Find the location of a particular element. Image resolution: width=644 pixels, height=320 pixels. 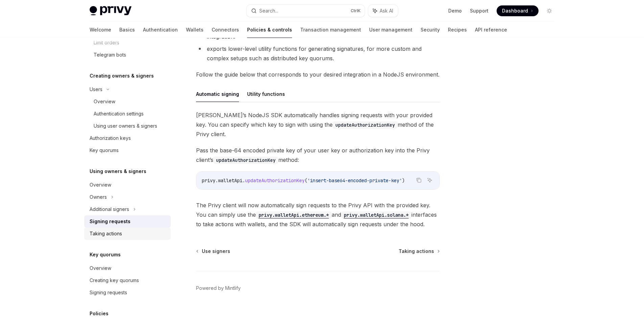

span: The Privy client will now automatically sign requests to the Privy API with the provided key. You... is located at coordinates (318, 215).